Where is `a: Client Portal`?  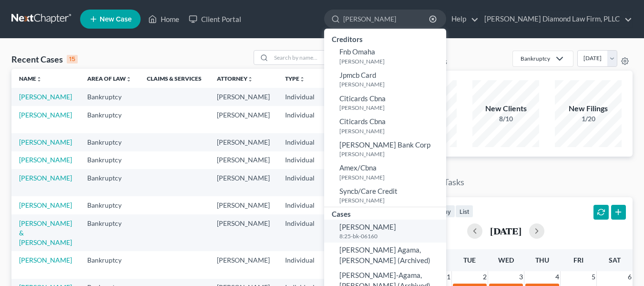 a: Client Portal is located at coordinates (215, 19).